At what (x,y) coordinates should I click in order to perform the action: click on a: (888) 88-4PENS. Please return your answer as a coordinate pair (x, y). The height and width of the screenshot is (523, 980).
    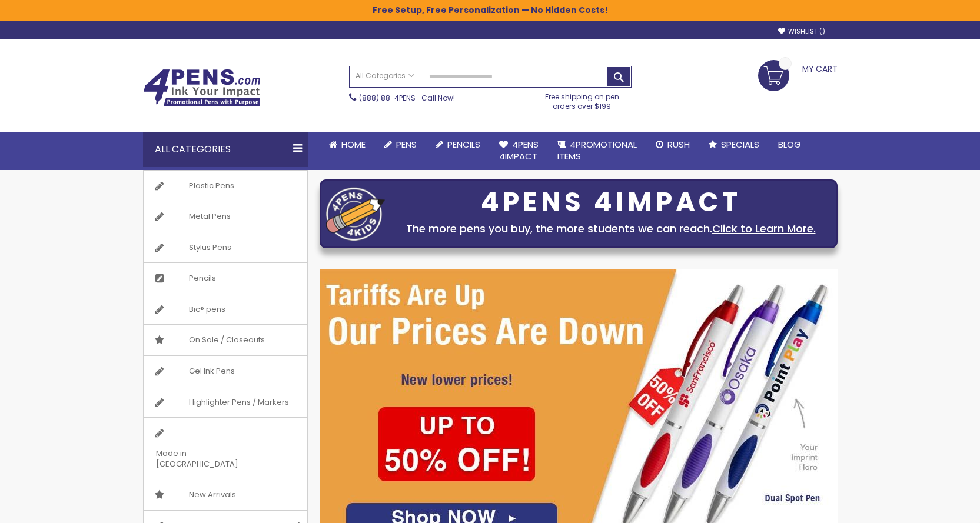
    Looking at the image, I should click on (387, 98).